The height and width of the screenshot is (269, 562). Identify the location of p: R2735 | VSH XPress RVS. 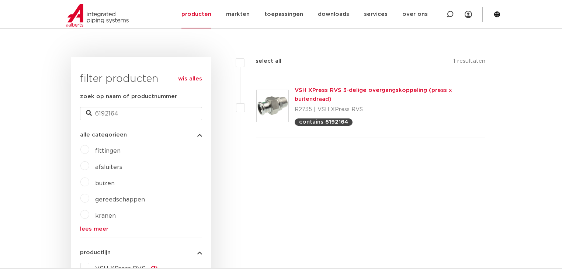
(390, 110).